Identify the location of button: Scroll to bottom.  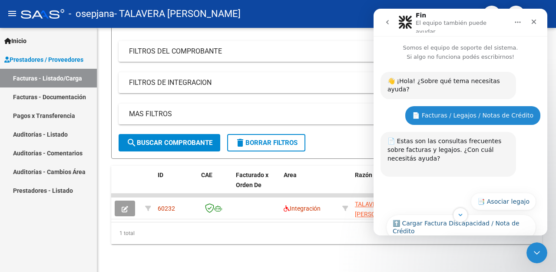
(87, 206).